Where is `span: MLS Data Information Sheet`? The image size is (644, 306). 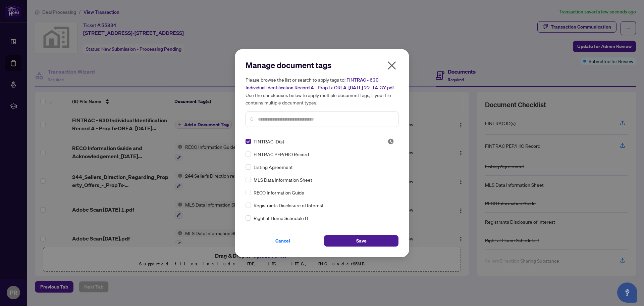
span: MLS Data Information Sheet is located at coordinates (283, 179).